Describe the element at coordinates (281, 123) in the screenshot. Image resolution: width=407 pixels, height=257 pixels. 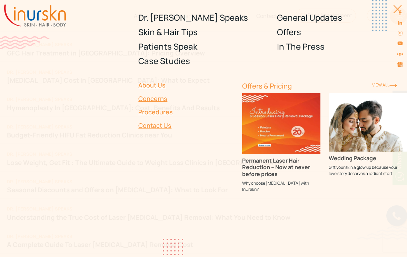
I see `img: Permanent Laser Hair Reduction – Now at never before prices` at that location.